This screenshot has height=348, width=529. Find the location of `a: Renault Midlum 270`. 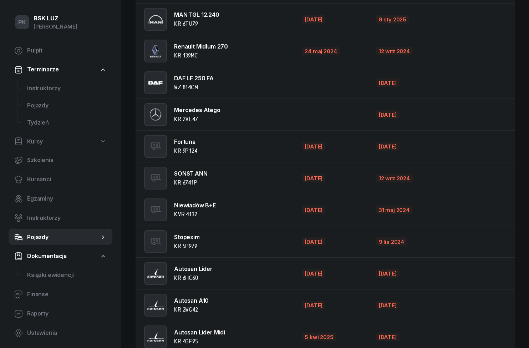

a: Renault Midlum 270 is located at coordinates (201, 46).